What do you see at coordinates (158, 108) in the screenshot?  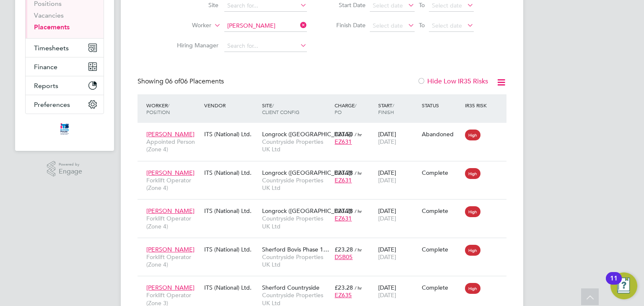 I see `span: / Position` at bounding box center [158, 108].